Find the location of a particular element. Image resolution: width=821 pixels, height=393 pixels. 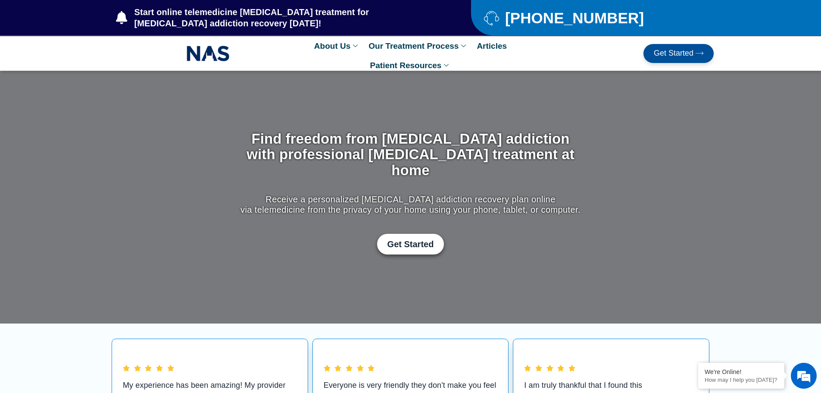

div: Get Started with Suboxone Treatment by filling-out this new patient packet form is located at coordinates (410, 244).